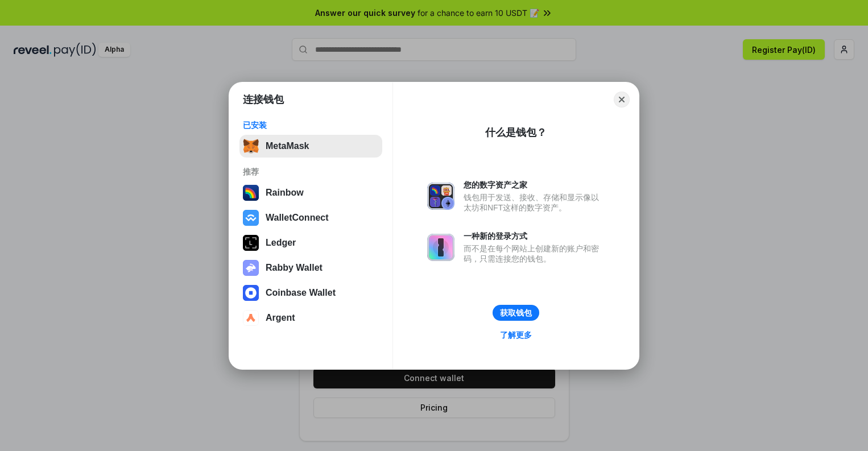  I want to click on button: Ledger, so click(311, 243).